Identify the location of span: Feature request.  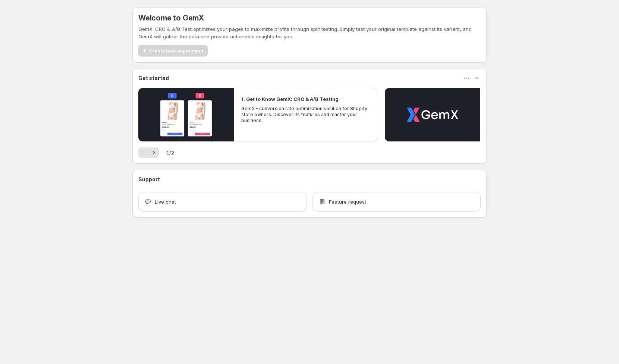
(347, 202).